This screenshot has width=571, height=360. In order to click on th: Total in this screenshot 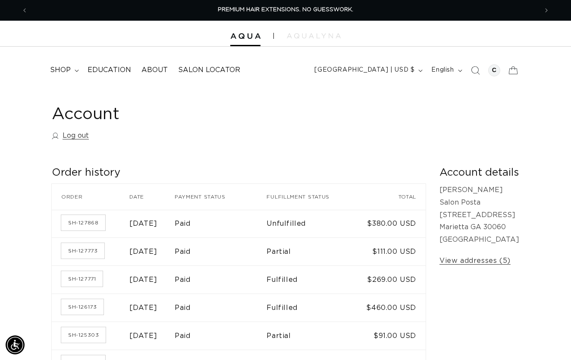, I will do `click(390, 197)`.